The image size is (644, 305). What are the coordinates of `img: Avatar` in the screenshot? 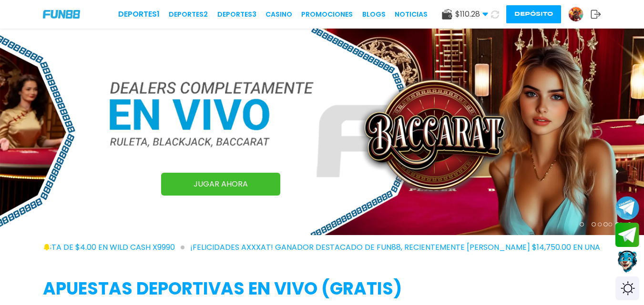 It's located at (576, 14).